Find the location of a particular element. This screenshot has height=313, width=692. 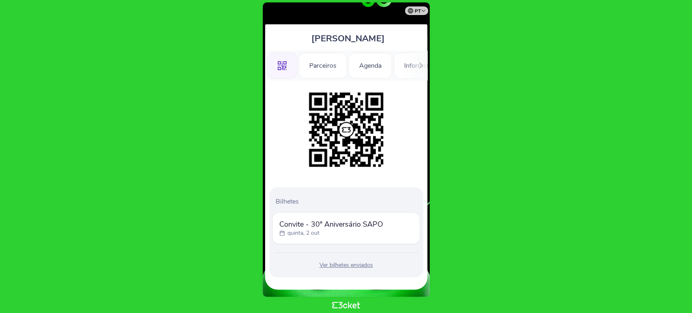

div: Ver bilhetes enviados is located at coordinates (346, 265).